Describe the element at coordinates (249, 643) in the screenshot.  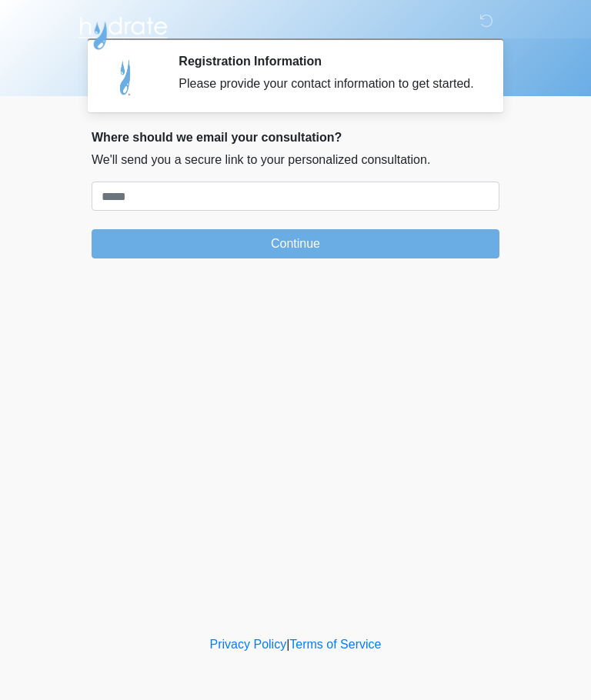
I see `a: Privacy Policy` at that location.